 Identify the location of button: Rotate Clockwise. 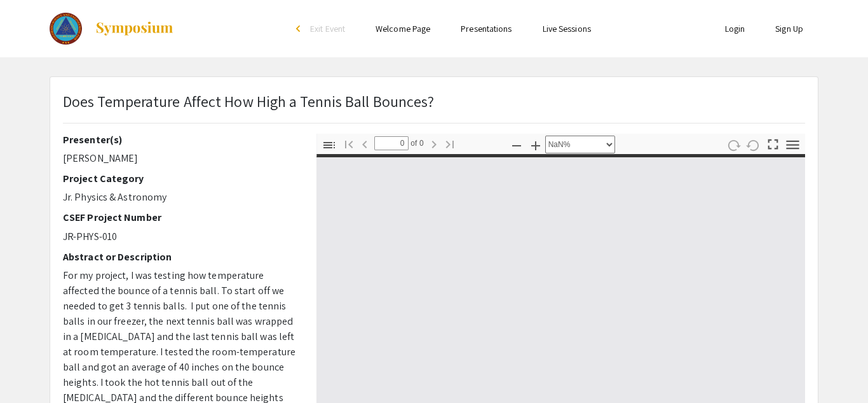
(734, 145).